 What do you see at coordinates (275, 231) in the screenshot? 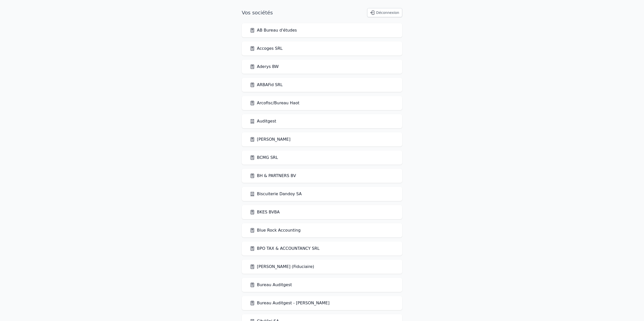
I see `a: Blue Rock Accounting` at bounding box center [275, 231].